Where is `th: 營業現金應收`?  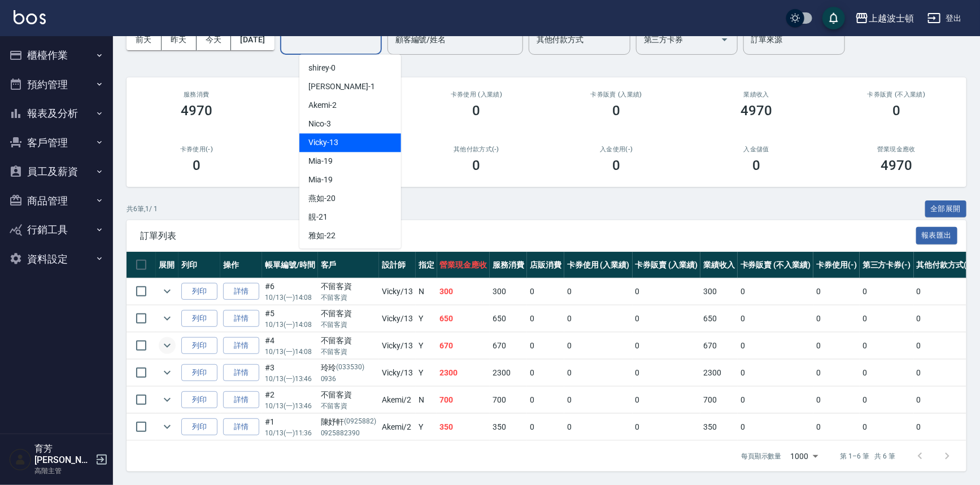 th: 營業現金應收 is located at coordinates (464, 264).